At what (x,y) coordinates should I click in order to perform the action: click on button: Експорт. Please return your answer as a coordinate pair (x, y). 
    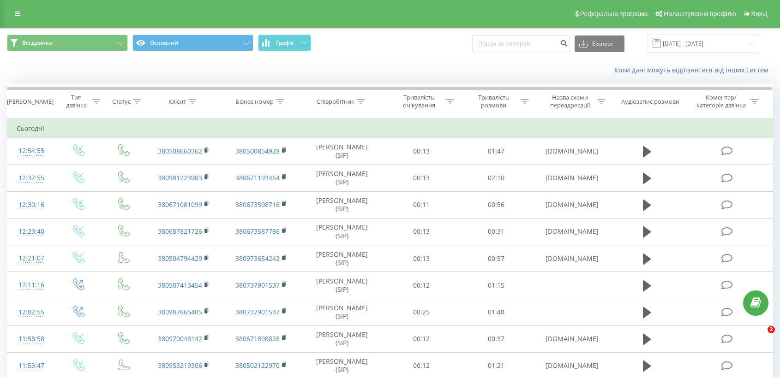
    Looking at the image, I should click on (599, 44).